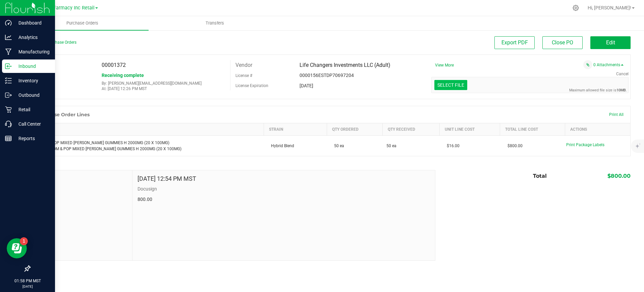 The height and width of the screenshot is (292, 644). What do you see at coordinates (621, 90) in the screenshot?
I see `strong: 10MB` at bounding box center [621, 90].